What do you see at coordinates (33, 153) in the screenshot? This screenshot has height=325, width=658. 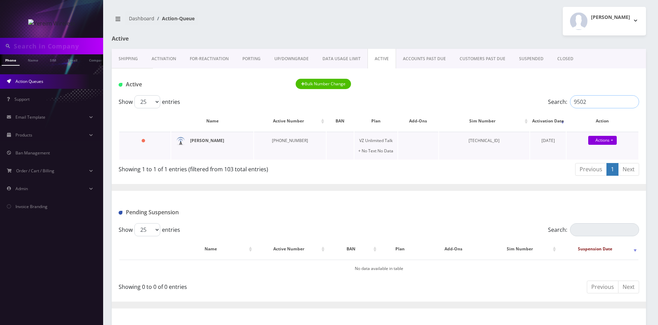 I see `span: Ban Management` at bounding box center [33, 153].